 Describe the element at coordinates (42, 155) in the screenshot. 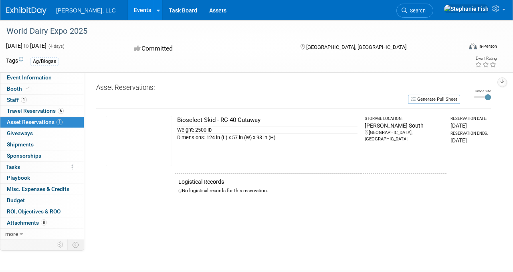

I see `a: Sponsorships` at that location.